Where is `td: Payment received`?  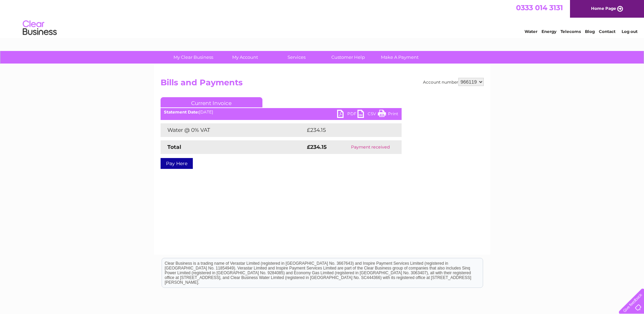 td: Payment received is located at coordinates (370, 147).